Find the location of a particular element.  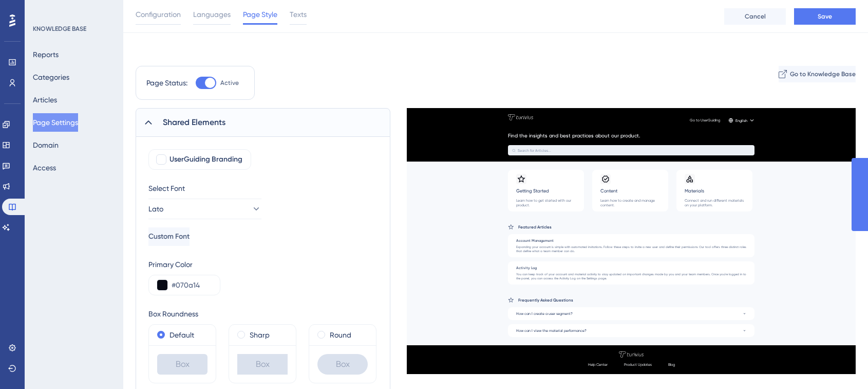

button: Reports is located at coordinates (46, 55).